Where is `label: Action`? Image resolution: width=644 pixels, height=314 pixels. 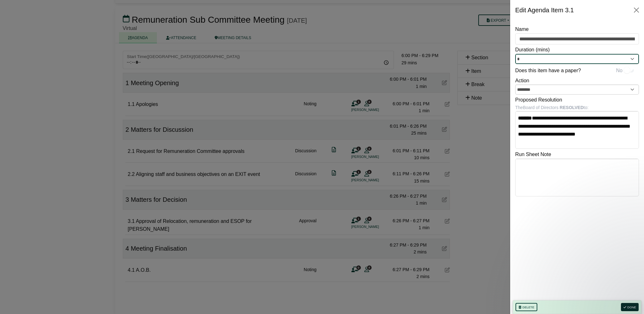
label: Action is located at coordinates (522, 81).